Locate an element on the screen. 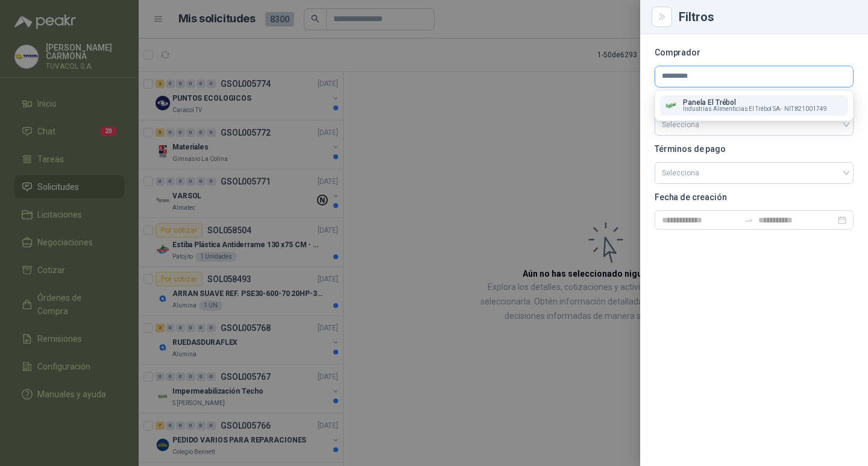 The image size is (868, 466). div: Filtros is located at coordinates (766, 17).